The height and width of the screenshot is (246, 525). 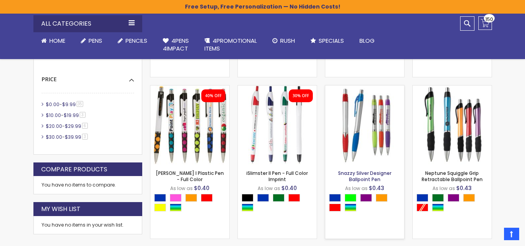 What do you see at coordinates (364, 125) in the screenshot?
I see `img: Snazzy Silver Designer Ballpoint Pen` at bounding box center [364, 125].